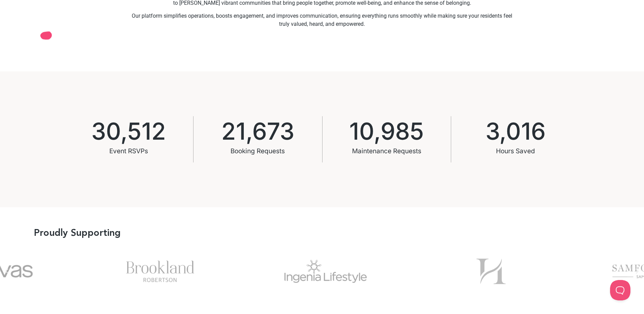  What do you see at coordinates (326, 271) in the screenshot?
I see `div: 10 / 11` at bounding box center [326, 271].